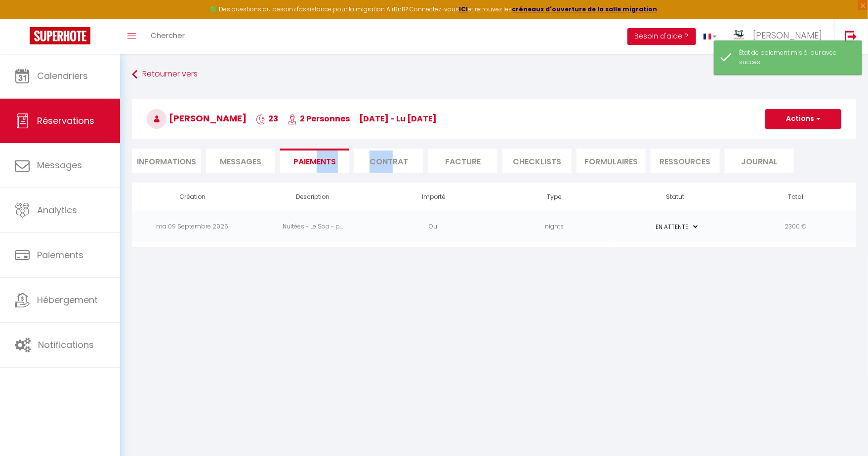 The image size is (868, 456). Describe the element at coordinates (61, 255) in the screenshot. I see `span: Paiements` at that location.